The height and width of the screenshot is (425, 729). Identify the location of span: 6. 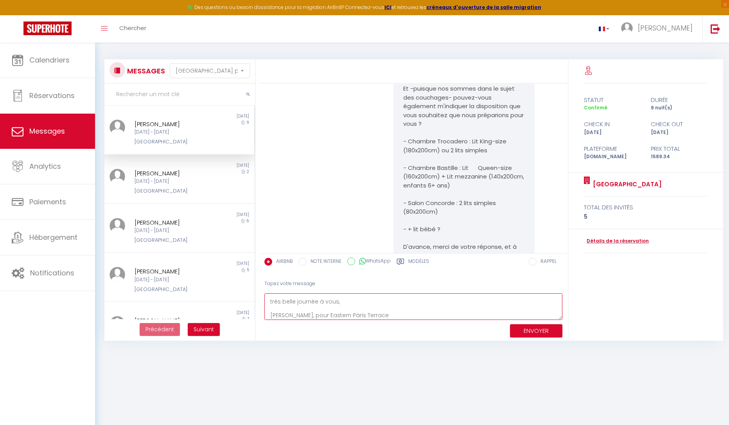
(247, 221).